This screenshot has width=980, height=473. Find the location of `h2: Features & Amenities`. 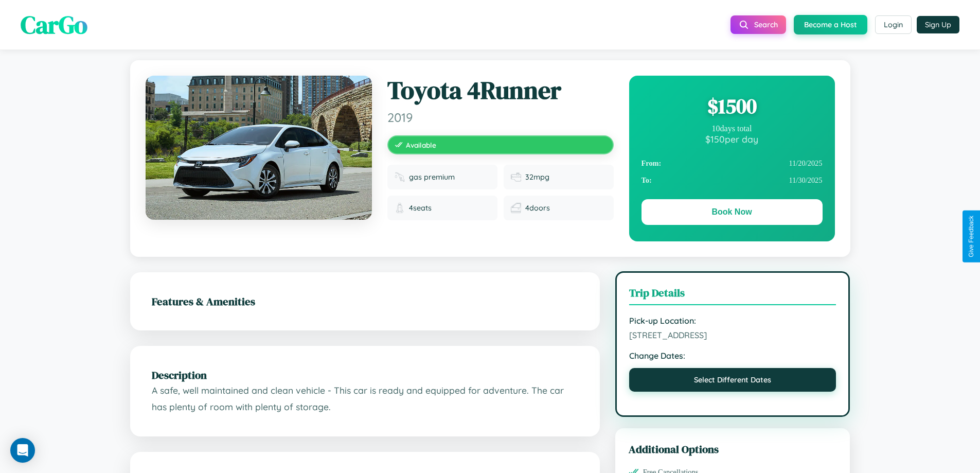

h2: Features & Amenities is located at coordinates (365, 301).